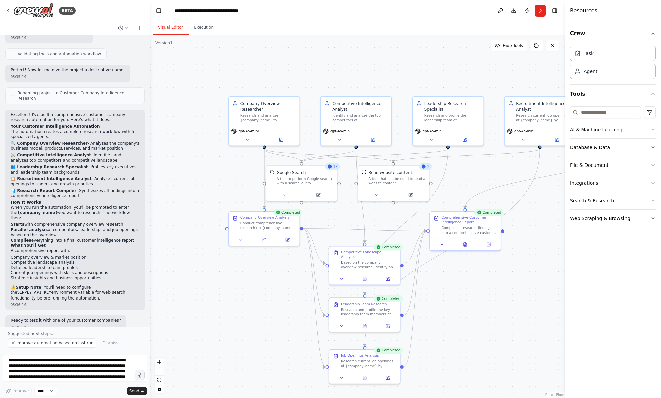 The image size is (661, 398). I want to click on p: Suggested next steps:, so click(75, 333).